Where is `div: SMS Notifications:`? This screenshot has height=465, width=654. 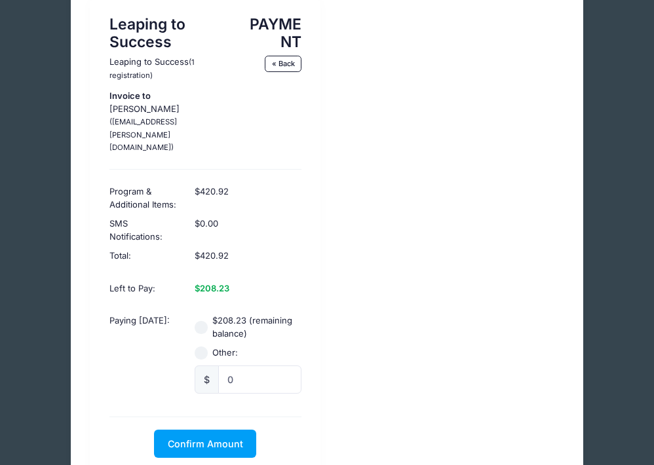 div: SMS Notifications: is located at coordinates (145, 230).